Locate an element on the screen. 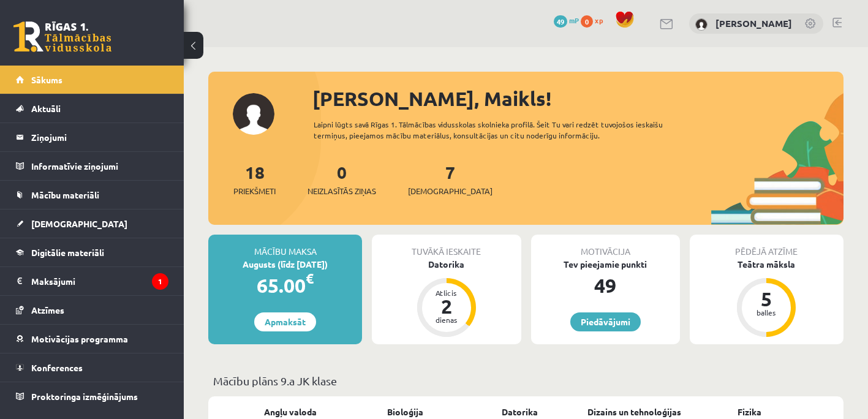  legend: Maksājumi is located at coordinates (100, 281).